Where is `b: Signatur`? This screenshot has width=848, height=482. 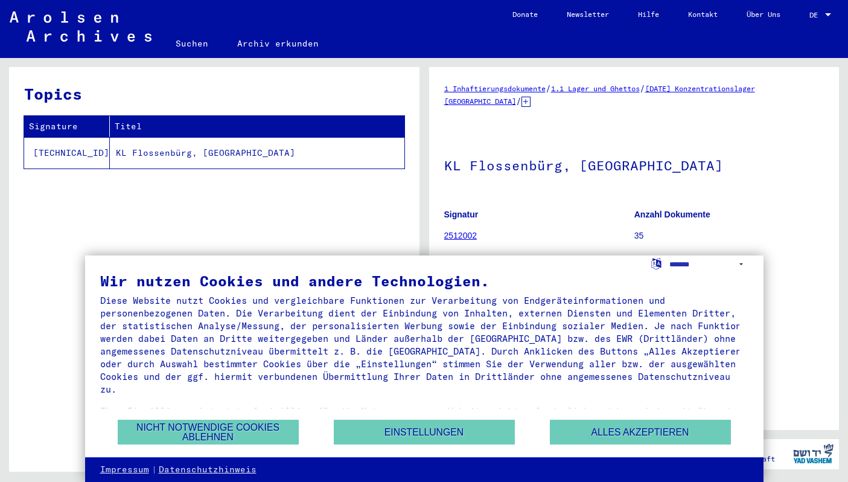 b: Signatur is located at coordinates (461, 214).